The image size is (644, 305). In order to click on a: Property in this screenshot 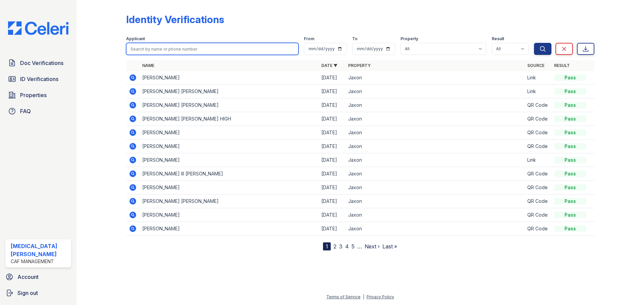, I will do `click(359, 65)`.